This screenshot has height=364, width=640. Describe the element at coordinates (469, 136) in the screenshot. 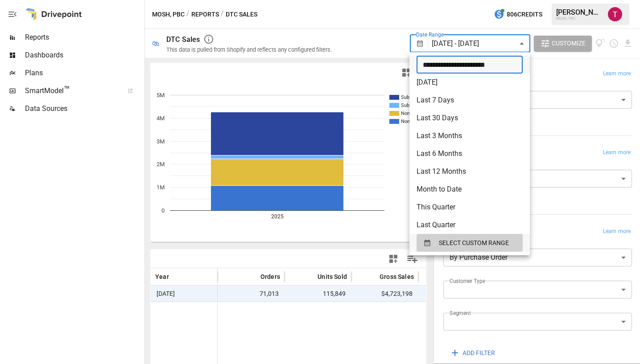

I see `li: Last 3 Months` at that location.